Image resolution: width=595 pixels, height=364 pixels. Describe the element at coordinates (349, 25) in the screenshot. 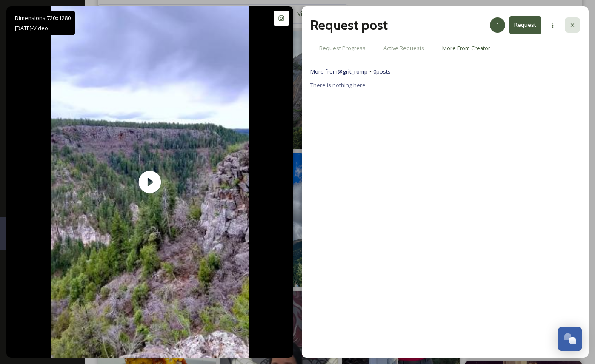

I see `h2: Request post` at that location.